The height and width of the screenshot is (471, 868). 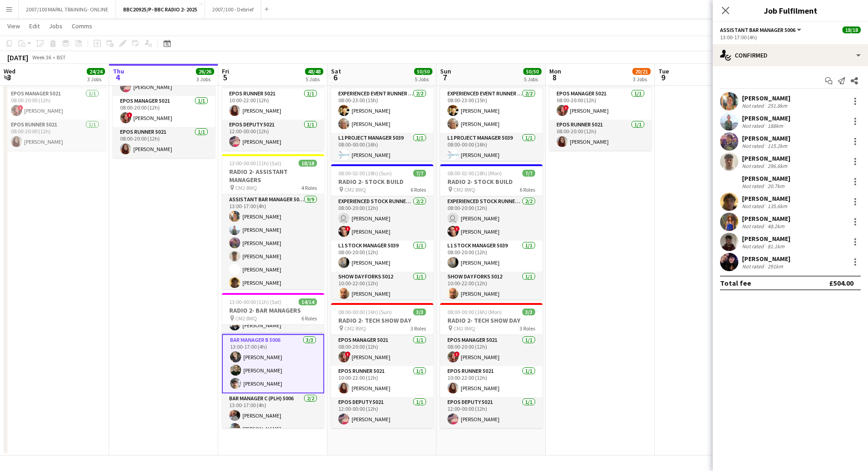 I want to click on span: 6, so click(x=335, y=77).